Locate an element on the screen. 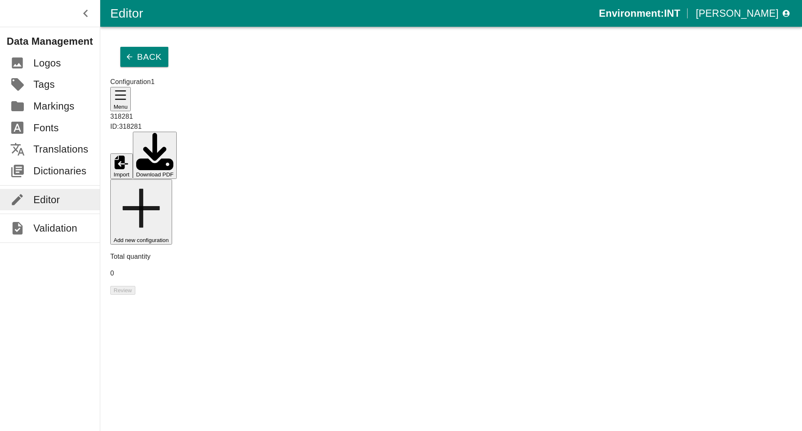 This screenshot has width=802, height=431. button: profile is located at coordinates (742, 13).